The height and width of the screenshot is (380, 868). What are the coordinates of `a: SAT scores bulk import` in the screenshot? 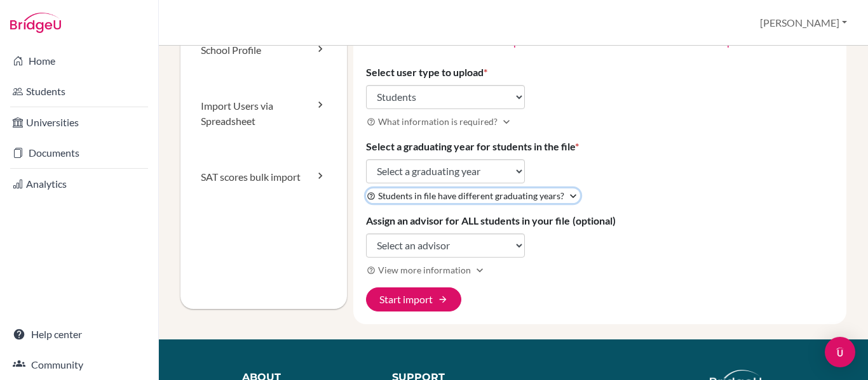 It's located at (264, 177).